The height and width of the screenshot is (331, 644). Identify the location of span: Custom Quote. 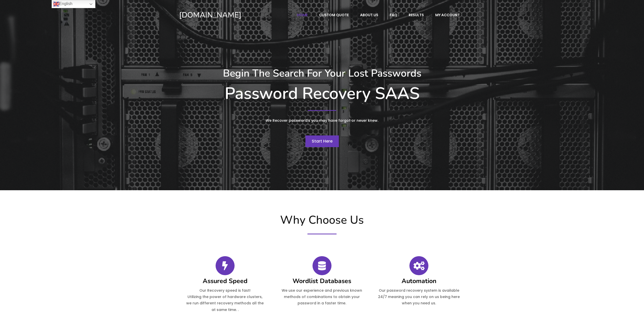
(334, 15).